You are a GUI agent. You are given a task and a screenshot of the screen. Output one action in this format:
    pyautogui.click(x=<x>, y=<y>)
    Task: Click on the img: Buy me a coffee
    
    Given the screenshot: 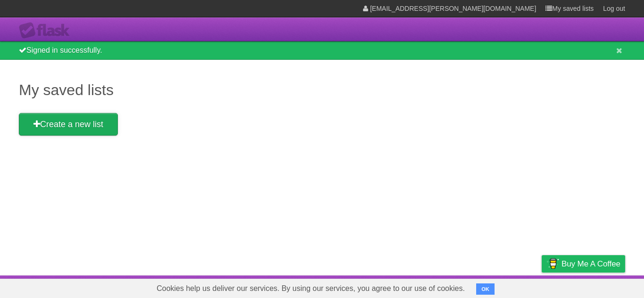 What is the action you would take?
    pyautogui.click(x=552, y=264)
    